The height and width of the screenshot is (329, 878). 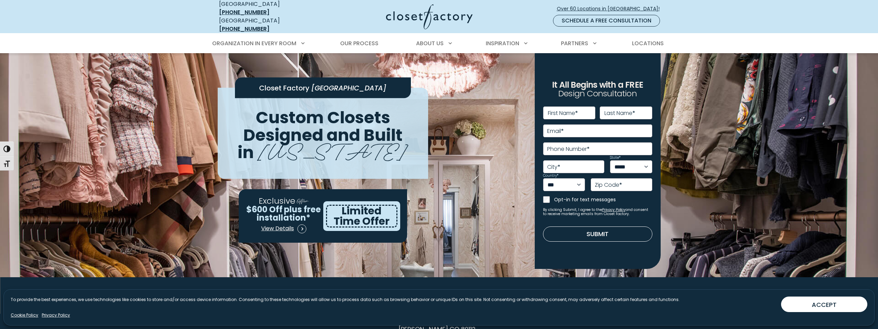 What do you see at coordinates (439, 43) in the screenshot?
I see `nav: Primary Menu` at bounding box center [439, 43].